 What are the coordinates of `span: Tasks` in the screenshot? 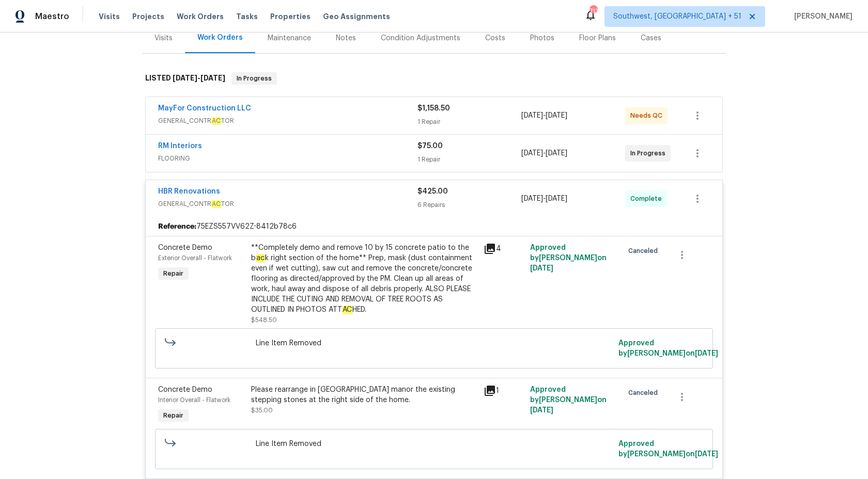 It's located at (247, 17).